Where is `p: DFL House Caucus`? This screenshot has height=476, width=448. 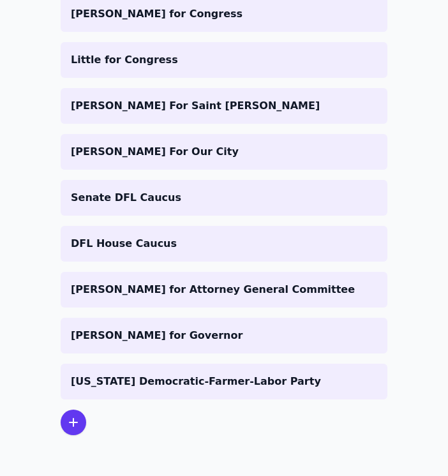 p: DFL House Caucus is located at coordinates (224, 244).